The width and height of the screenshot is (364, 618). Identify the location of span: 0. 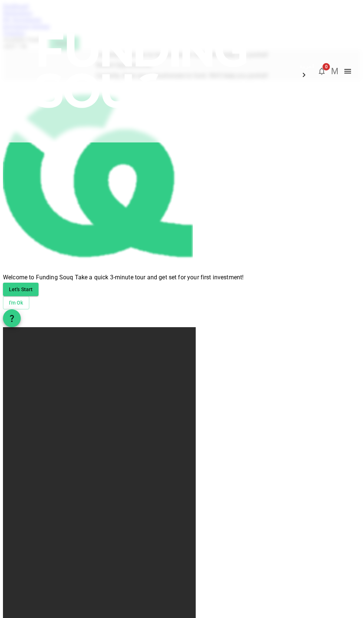
(326, 67).